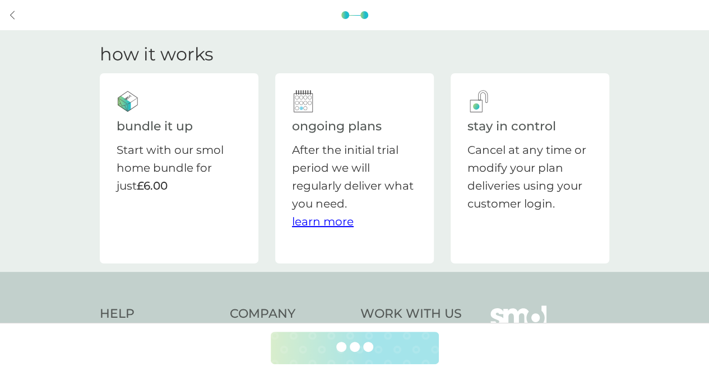 The width and height of the screenshot is (709, 372). Describe the element at coordinates (511, 127) in the screenshot. I see `h2: stay in control` at that location.